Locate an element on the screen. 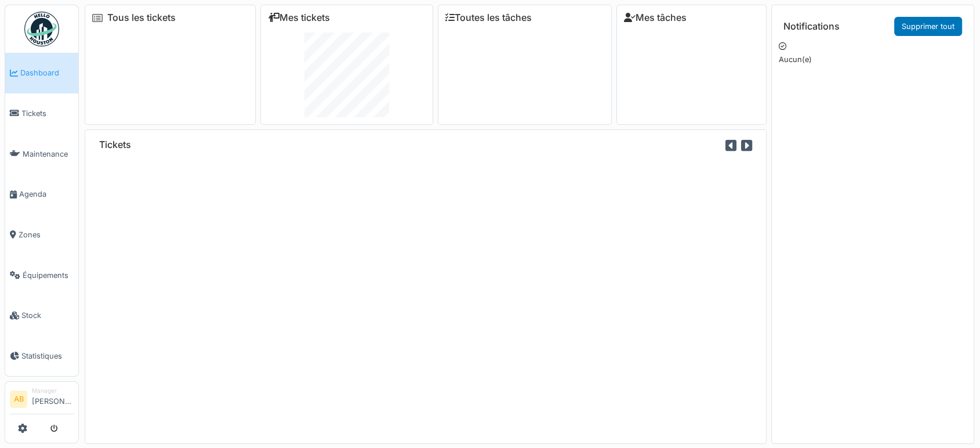 The width and height of the screenshot is (980, 448). li: AB is located at coordinates (18, 399).